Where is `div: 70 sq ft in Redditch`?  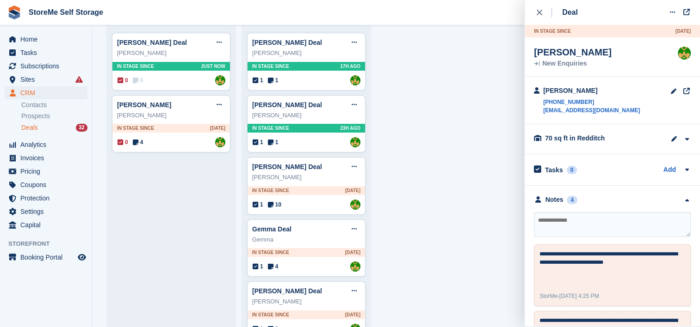 div: 70 sq ft in Redditch is located at coordinates (591, 138).